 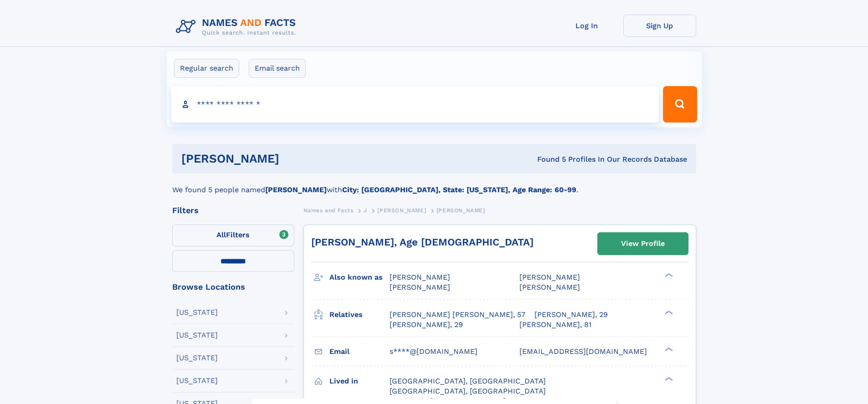 What do you see at coordinates (233, 210) in the screenshot?
I see `div: Filters` at bounding box center [233, 210].